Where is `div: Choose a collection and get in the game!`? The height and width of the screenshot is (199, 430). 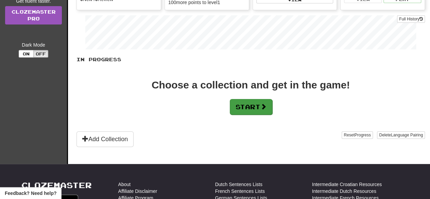
div: Choose a collection and get in the game! is located at coordinates (251, 85).